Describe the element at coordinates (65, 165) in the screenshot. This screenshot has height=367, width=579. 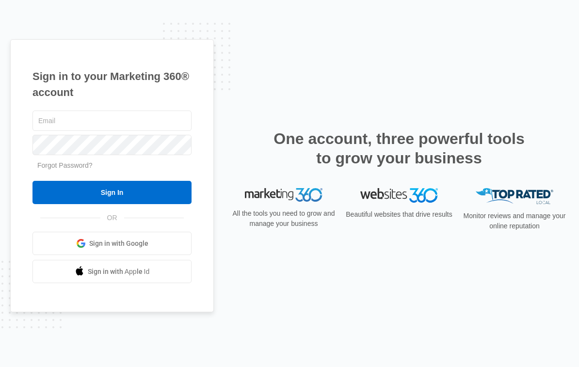
I see `a: Forgot Password?` at that location.